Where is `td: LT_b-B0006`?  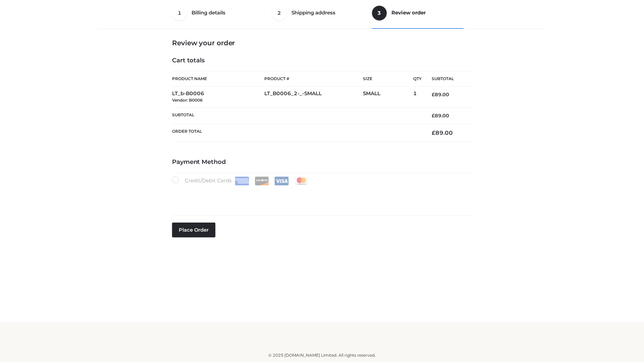
td: LT_b-B0006 is located at coordinates (218, 97).